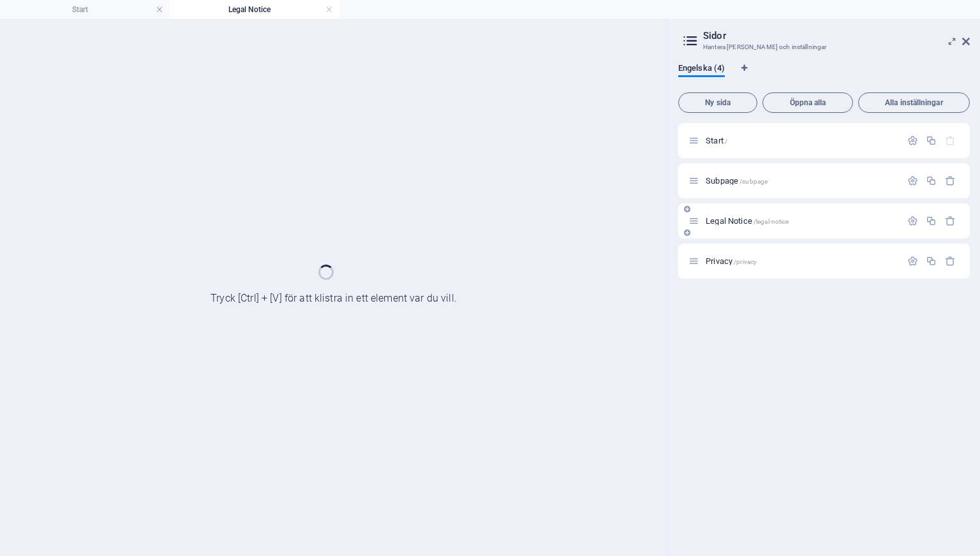 The width and height of the screenshot is (980, 556). I want to click on span: /privacy, so click(745, 261).